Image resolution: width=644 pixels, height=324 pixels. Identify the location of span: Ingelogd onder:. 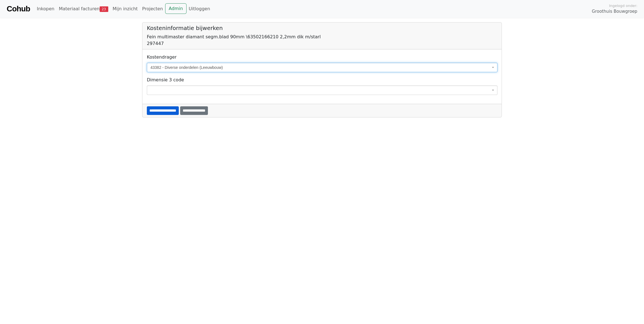
(623, 5).